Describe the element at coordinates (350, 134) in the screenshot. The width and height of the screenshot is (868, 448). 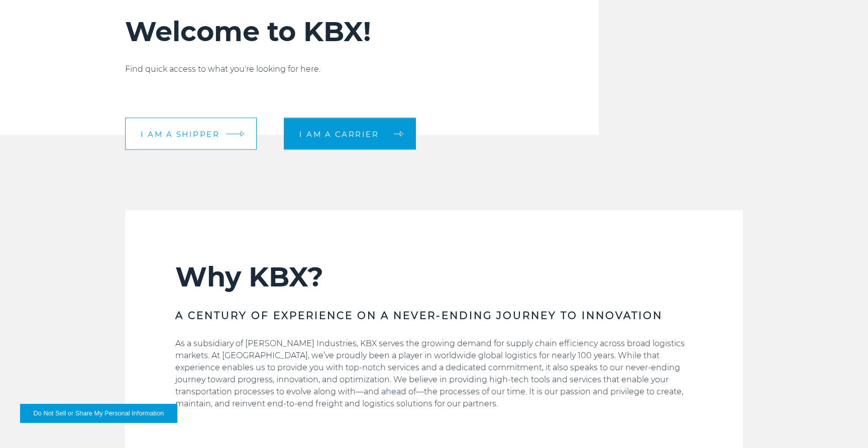
I see `a: I am a carrier arrow arrow` at that location.